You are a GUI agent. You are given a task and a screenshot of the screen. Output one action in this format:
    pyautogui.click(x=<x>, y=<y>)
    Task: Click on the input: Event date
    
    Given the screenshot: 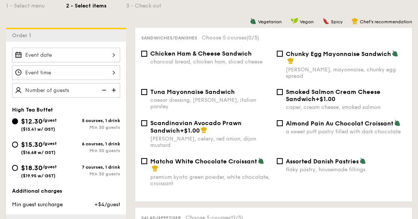 What is the action you would take?
    pyautogui.click(x=66, y=55)
    